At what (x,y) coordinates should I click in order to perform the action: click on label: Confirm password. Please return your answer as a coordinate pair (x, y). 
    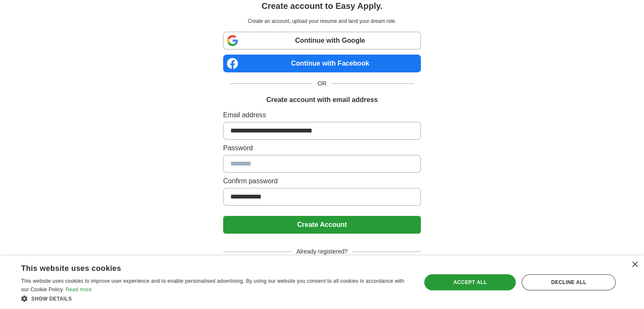
    Looking at the image, I should click on (322, 181).